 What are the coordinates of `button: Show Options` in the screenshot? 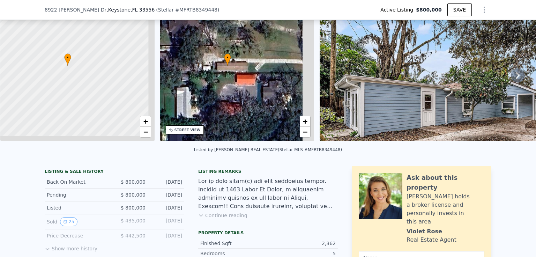 It's located at (485, 10).